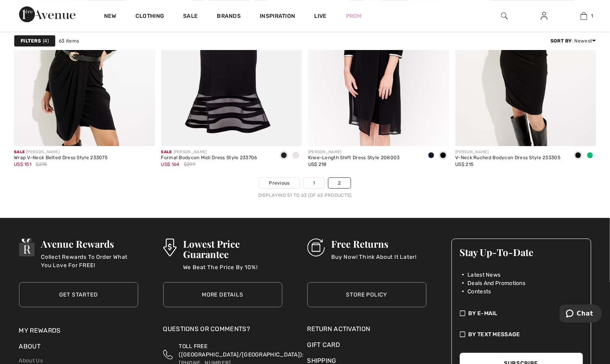 The height and width of the screenshot is (364, 610). I want to click on span: Deals And Promotions, so click(496, 283).